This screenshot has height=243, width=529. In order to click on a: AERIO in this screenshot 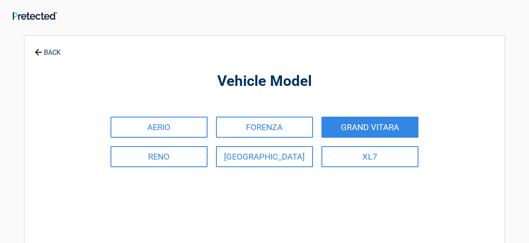, I will do `click(159, 127)`.